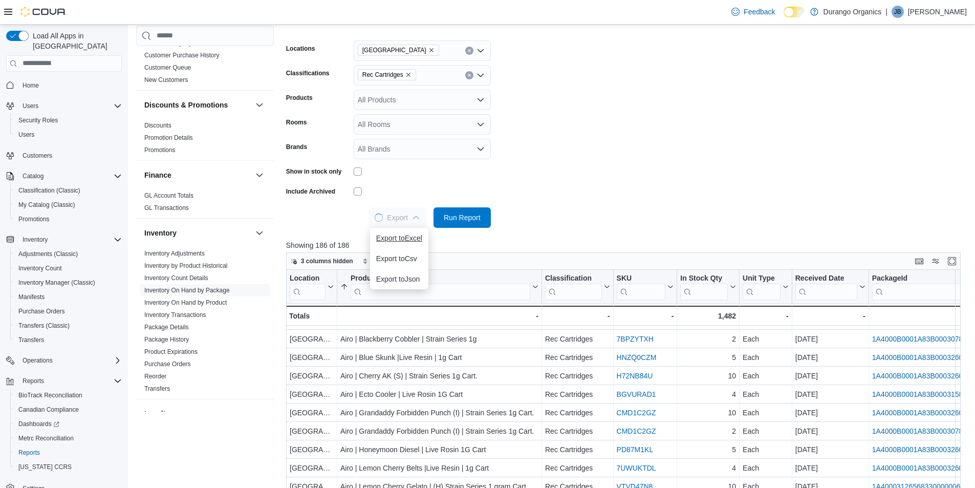  What do you see at coordinates (166, 339) in the screenshot?
I see `span: Package History` at bounding box center [166, 339].